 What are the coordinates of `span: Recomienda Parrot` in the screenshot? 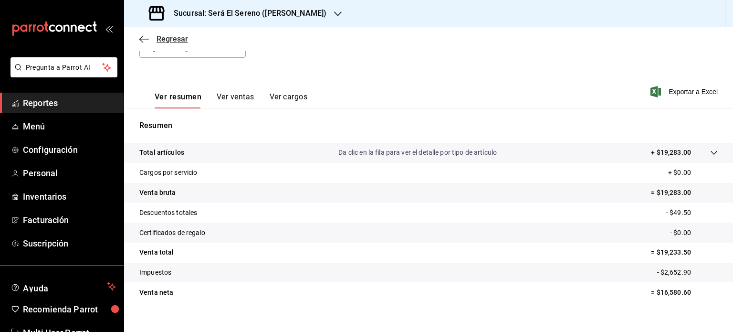 It's located at (69, 309).